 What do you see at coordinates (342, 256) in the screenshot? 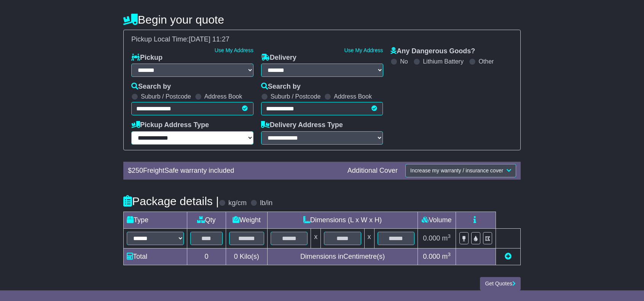
I see `td: Dimensions in Centimetre(s)` at bounding box center [342, 256].